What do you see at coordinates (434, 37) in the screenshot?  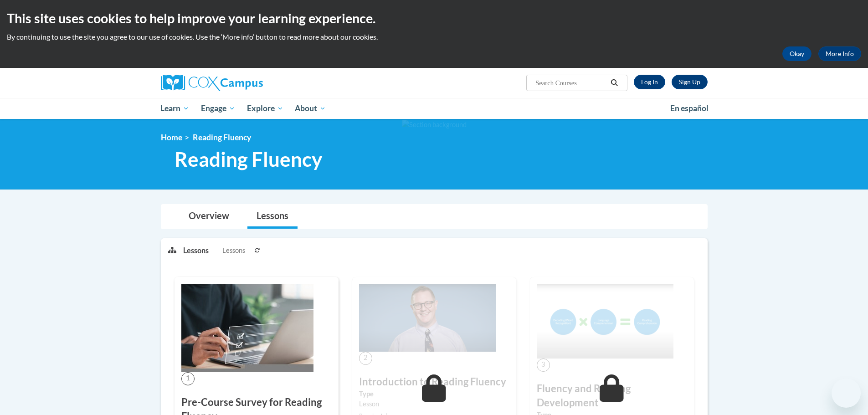 I see `p: By continuing to use the site you agree to our use of cookies. Use the ‘More info’ button to read...` at bounding box center [434, 37].